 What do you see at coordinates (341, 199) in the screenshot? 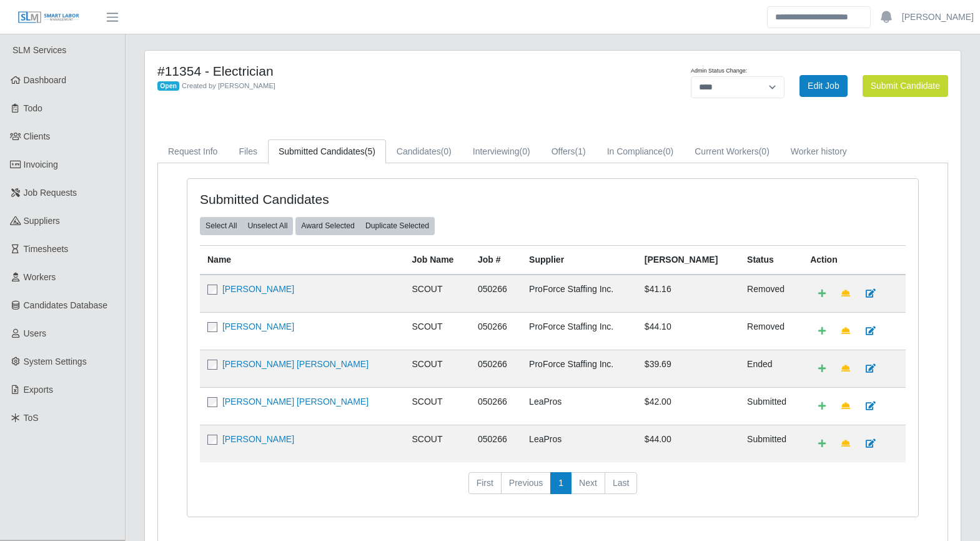
I see `h4: Submitted Candidates` at bounding box center [341, 199].